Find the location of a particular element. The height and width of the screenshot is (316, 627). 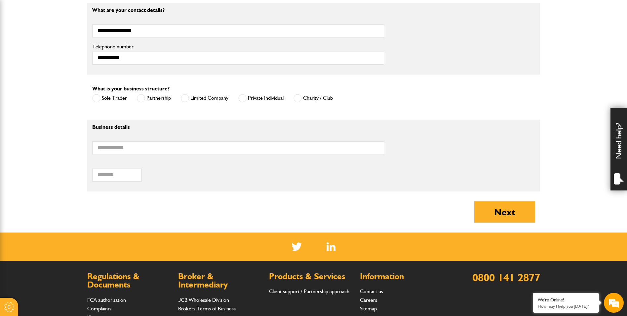

button: Next is located at coordinates (505, 212).